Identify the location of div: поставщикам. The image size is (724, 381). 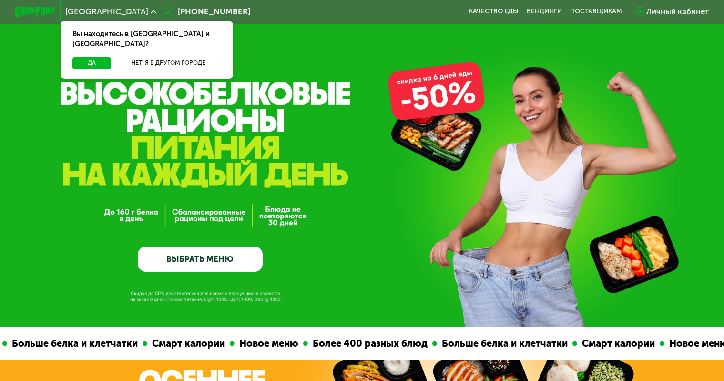
(596, 11).